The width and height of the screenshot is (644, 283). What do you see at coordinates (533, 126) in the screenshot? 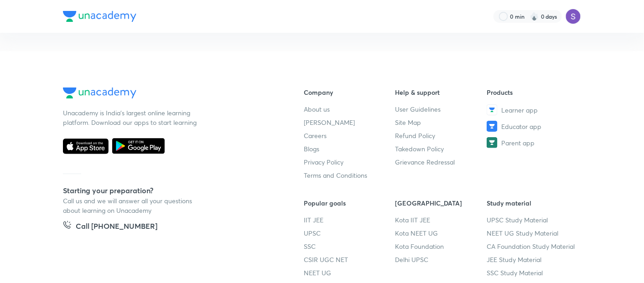
I see `a: Educator app` at bounding box center [533, 126].